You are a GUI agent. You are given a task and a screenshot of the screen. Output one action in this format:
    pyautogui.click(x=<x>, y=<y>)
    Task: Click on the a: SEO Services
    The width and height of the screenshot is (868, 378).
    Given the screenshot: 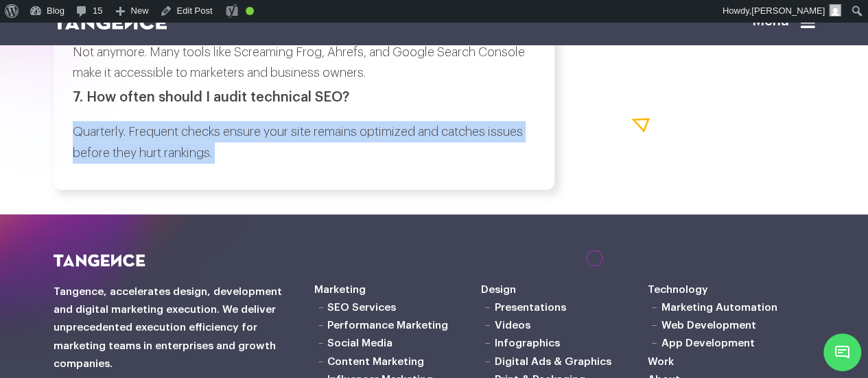 What is the action you would take?
    pyautogui.click(x=362, y=307)
    